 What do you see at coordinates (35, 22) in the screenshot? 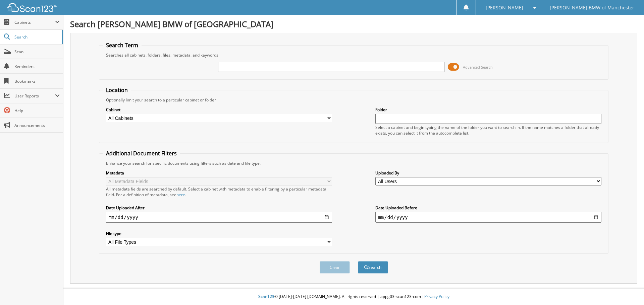
I see `span: Cabinets` at bounding box center [35, 22].